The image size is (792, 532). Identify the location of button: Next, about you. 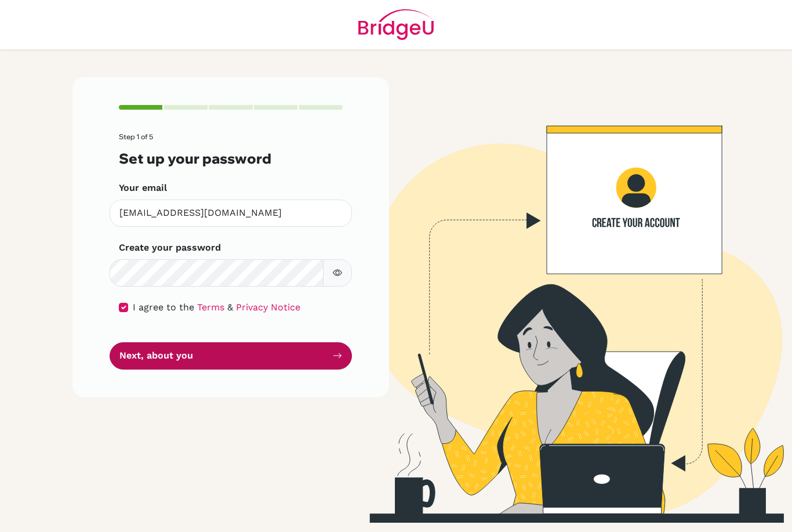
(231, 356).